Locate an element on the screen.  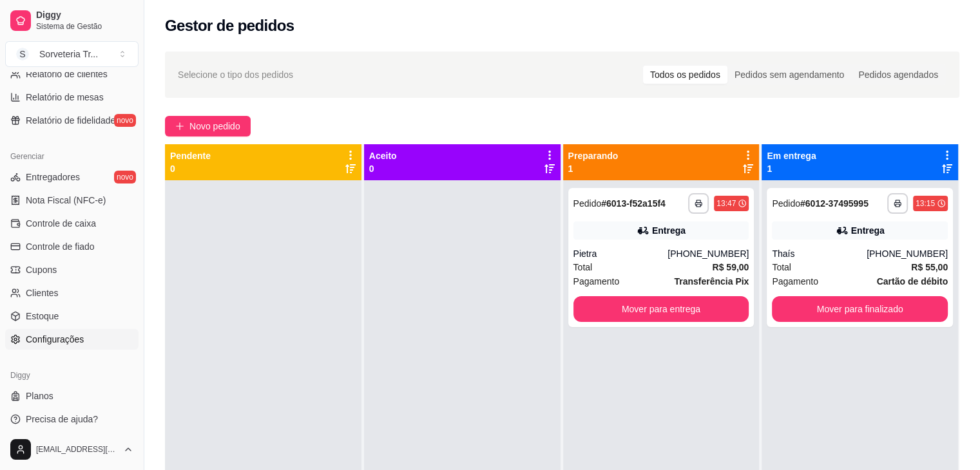
a: Configurações is located at coordinates (72, 340).